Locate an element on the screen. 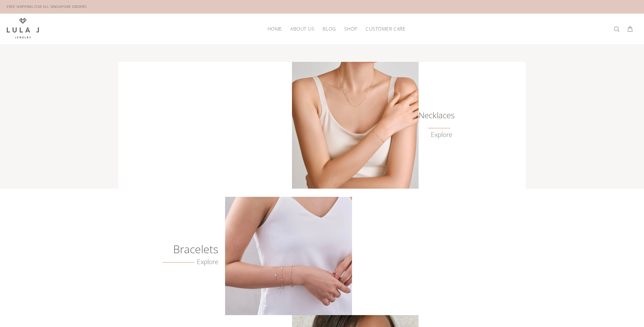 This screenshot has width=644, height=327. div: FREE SHIPPING FOR ALL SINGAPORE ORDERS is located at coordinates (46, 7).